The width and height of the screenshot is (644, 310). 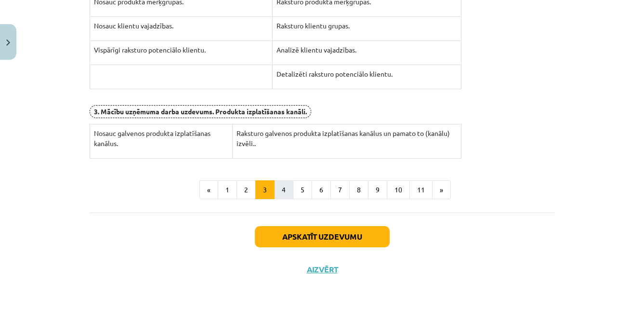 What do you see at coordinates (347, 139) in the screenshot?
I see `p: Raksturo galvenos produkta izplatīšanas kanālus un pamato to (kanālu) izvēli..` at bounding box center [347, 139].